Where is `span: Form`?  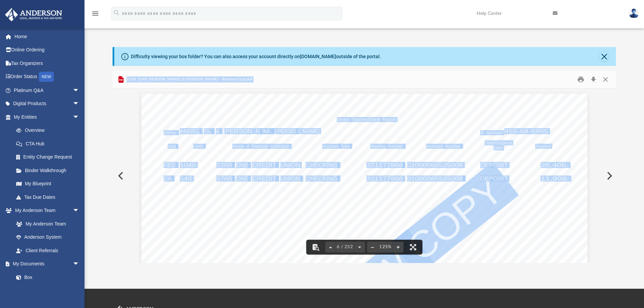 span: Form is located at coordinates (198, 146).